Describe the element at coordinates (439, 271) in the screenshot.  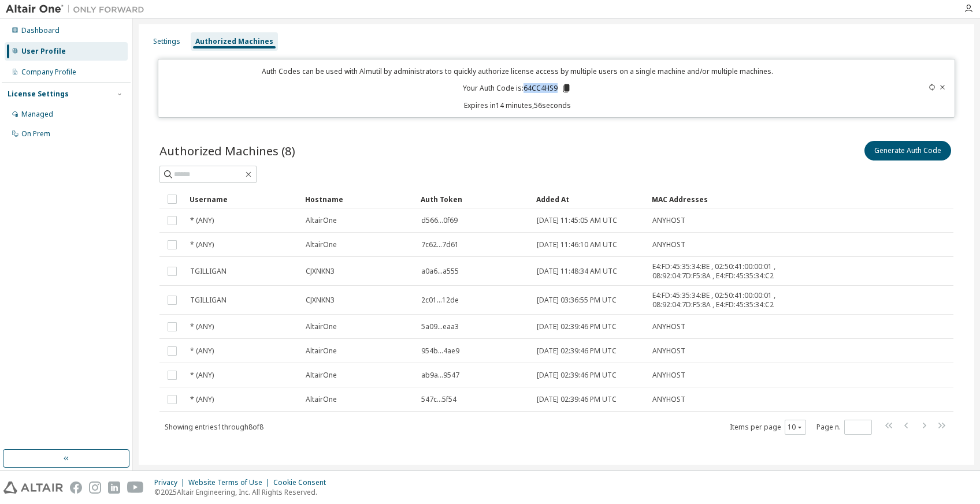
I see `span: a0a6...a555` at that location.